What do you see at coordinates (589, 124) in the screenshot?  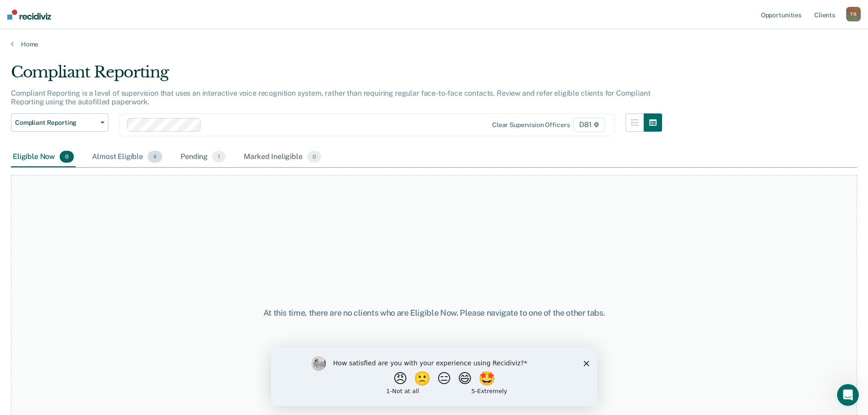 I see `span: D81` at bounding box center [589, 124].